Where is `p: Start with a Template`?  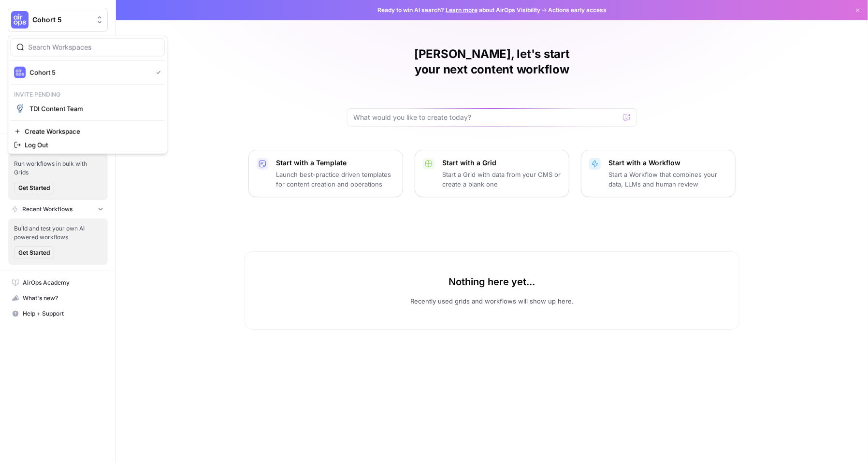 p: Start with a Template is located at coordinates (336, 163).